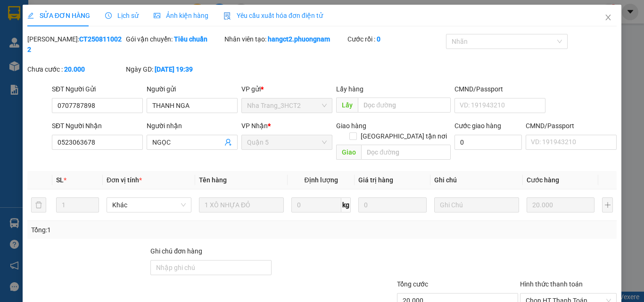  I want to click on button: delete, so click(39, 205).